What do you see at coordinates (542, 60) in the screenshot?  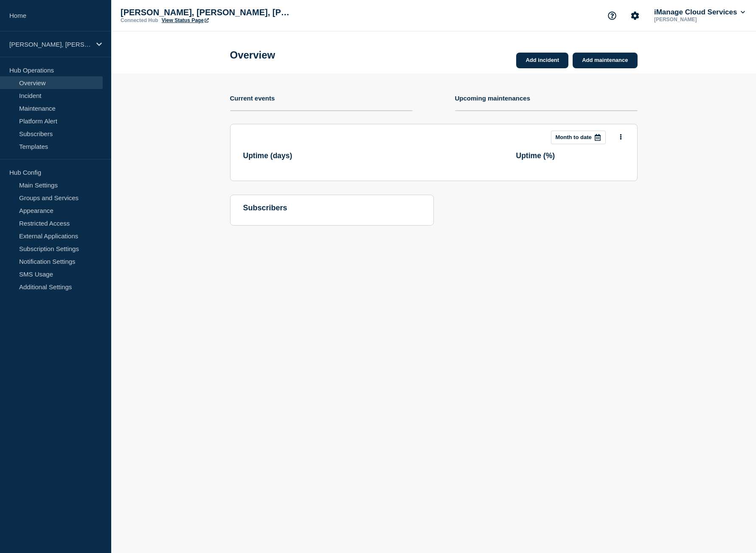 I see `a: Add incident` at bounding box center [542, 60].